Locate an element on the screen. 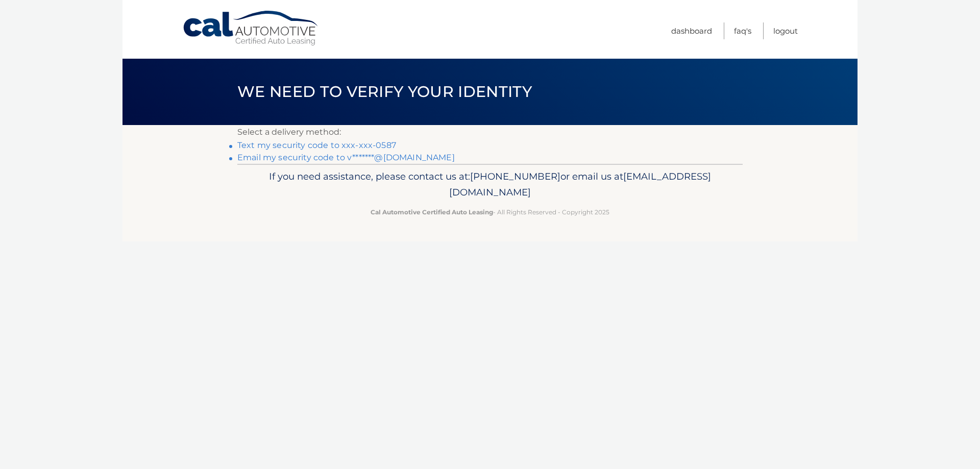 This screenshot has width=980, height=469. p: - All Rights Reserved - Copyright 2025 is located at coordinates (490, 212).